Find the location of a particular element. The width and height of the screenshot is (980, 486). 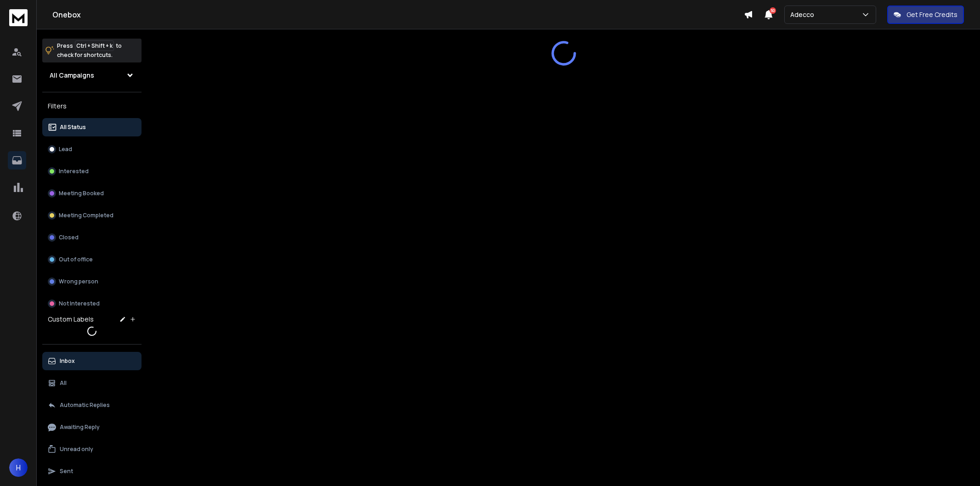

button: Inbox is located at coordinates (92, 361).